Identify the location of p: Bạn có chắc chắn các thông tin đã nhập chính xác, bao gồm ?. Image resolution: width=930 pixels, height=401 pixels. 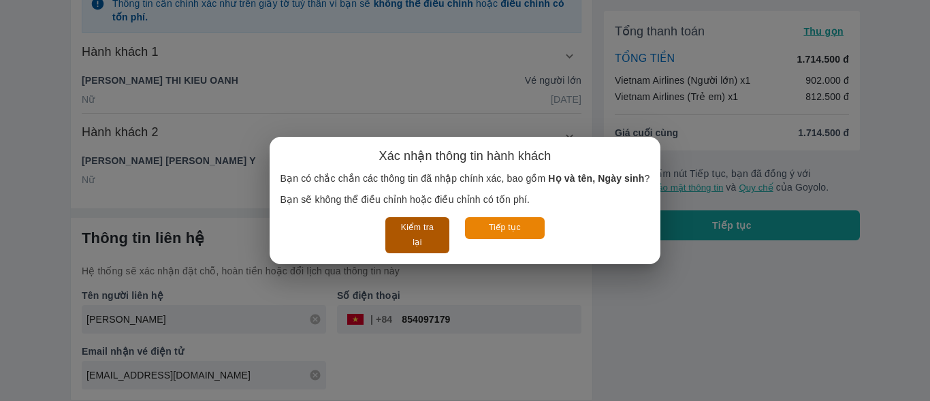
(465, 178).